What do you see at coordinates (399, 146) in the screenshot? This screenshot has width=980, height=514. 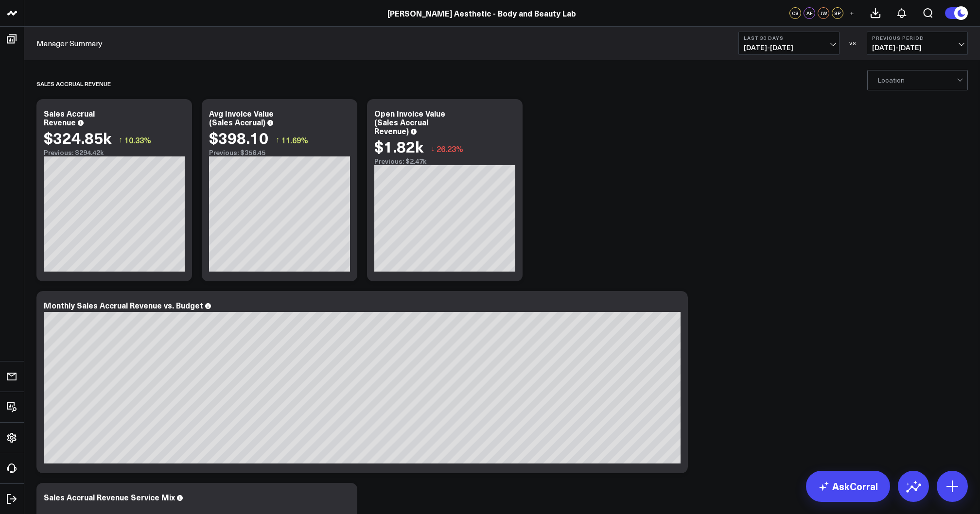 I see `div: $1.82k` at bounding box center [399, 146].